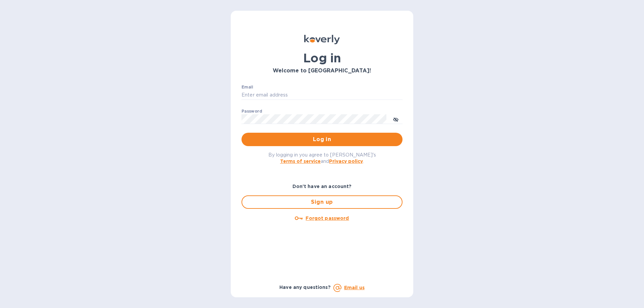 The width and height of the screenshot is (644, 308). I want to click on h1: Log in, so click(322, 58).